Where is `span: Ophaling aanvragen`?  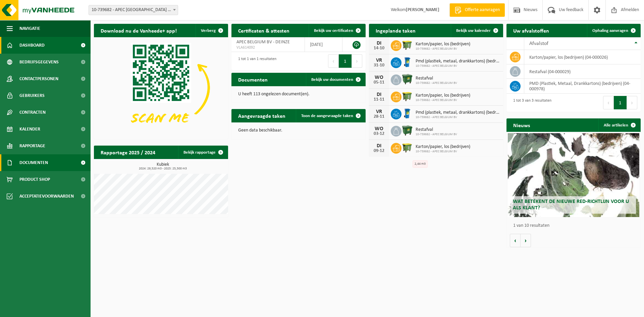 span: Ophaling aanvragen is located at coordinates (610, 31).